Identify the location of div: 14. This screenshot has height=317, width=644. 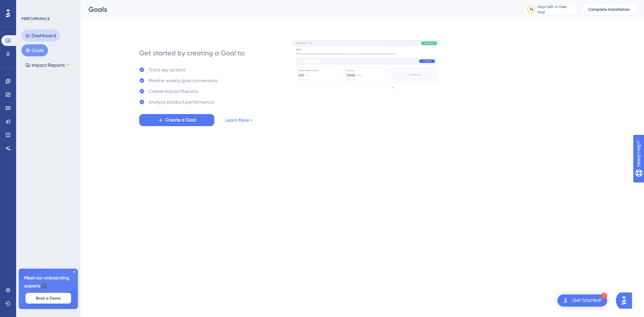
(531, 9).